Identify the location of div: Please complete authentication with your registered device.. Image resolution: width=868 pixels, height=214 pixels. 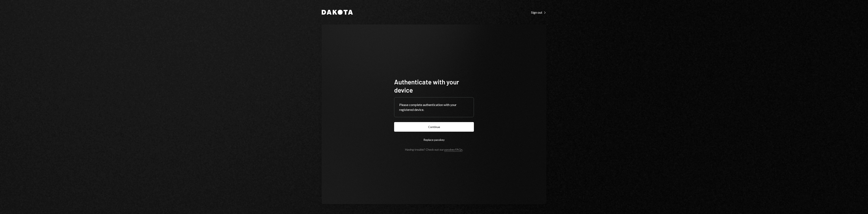
(434, 107).